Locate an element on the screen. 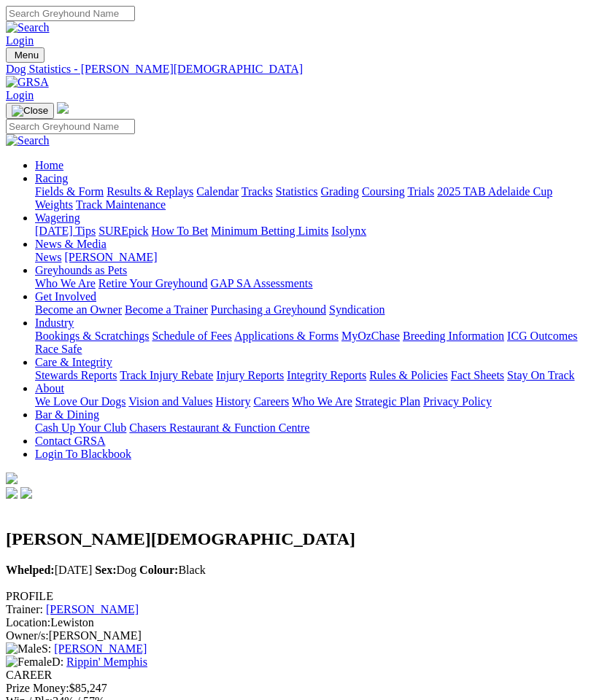 This screenshot has height=700, width=591. a: Become an Owner is located at coordinates (78, 309).